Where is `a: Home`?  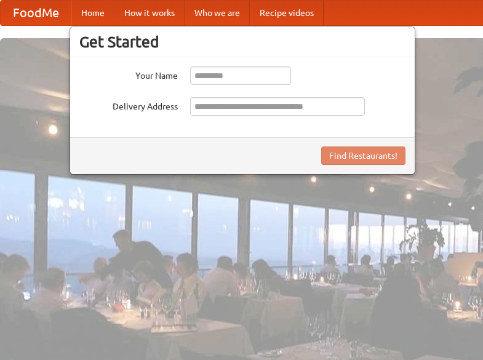 a: Home is located at coordinates (93, 13).